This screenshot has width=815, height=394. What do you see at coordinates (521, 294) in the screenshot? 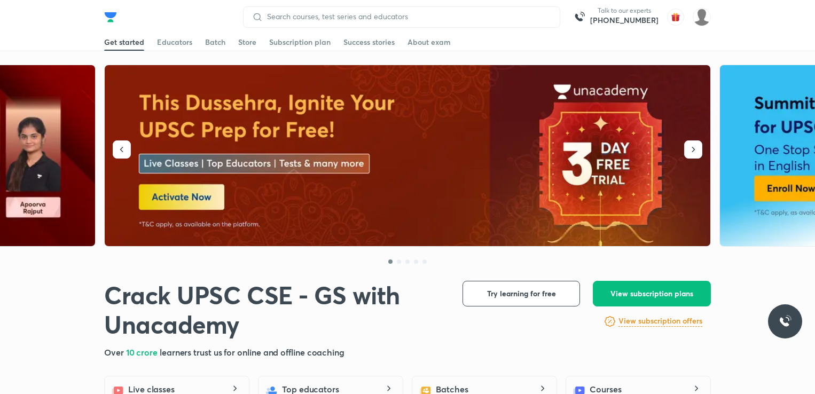
I see `button: Try learning for free` at bounding box center [521, 294].